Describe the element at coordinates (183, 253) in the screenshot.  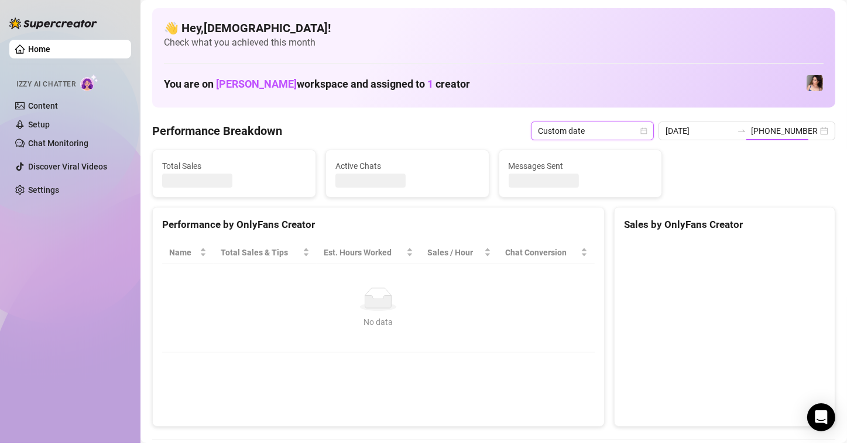
I see `span: Name` at that location.